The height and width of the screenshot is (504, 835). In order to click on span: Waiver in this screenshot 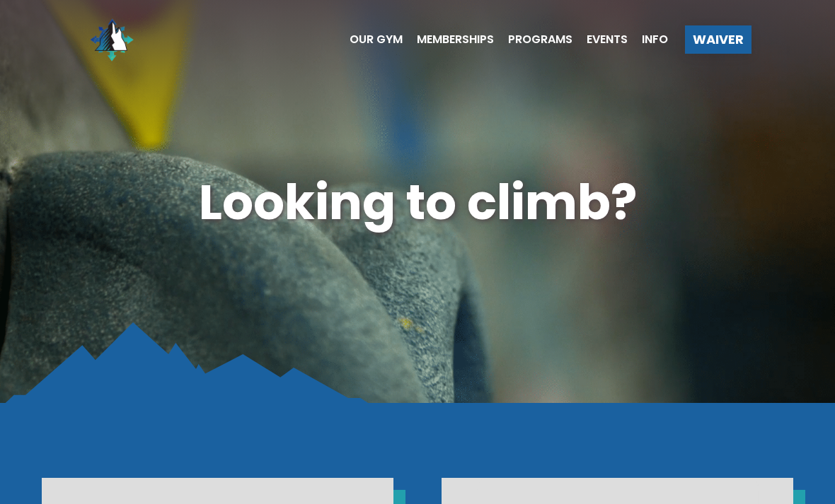, I will do `click(719, 40)`.